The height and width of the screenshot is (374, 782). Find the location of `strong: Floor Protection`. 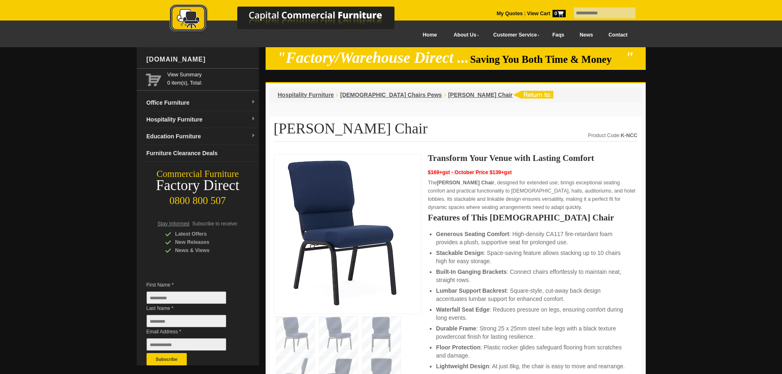

strong: Floor Protection is located at coordinates (458, 347).